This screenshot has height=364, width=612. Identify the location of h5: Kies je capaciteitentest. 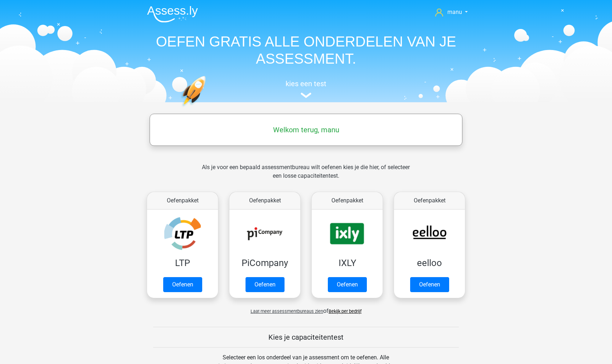
(306, 337).